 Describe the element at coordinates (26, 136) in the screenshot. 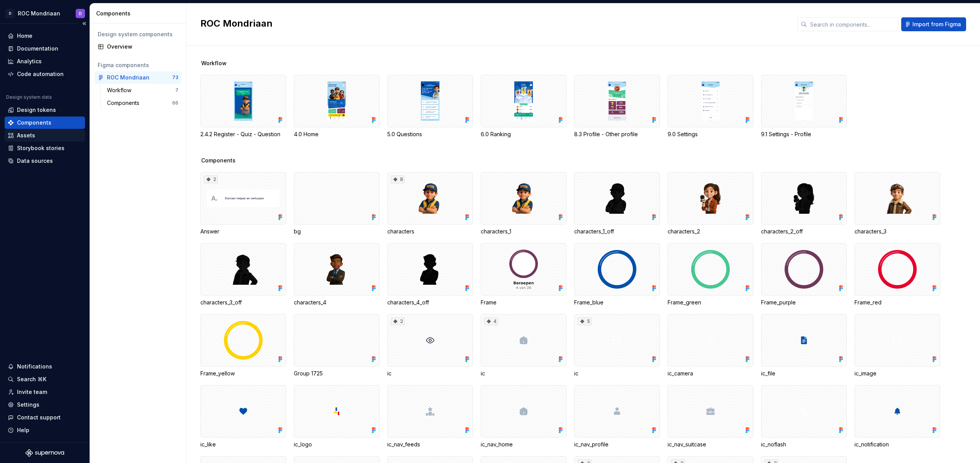

I see `div: Assets` at that location.